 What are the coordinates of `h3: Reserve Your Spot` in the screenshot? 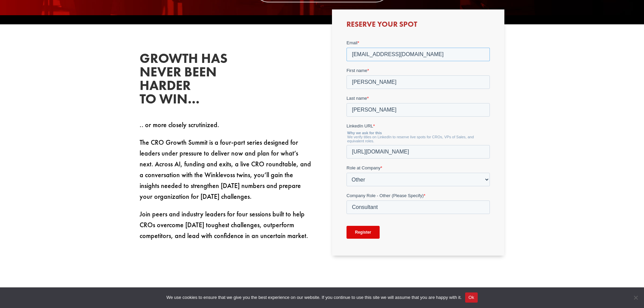 It's located at (418, 26).